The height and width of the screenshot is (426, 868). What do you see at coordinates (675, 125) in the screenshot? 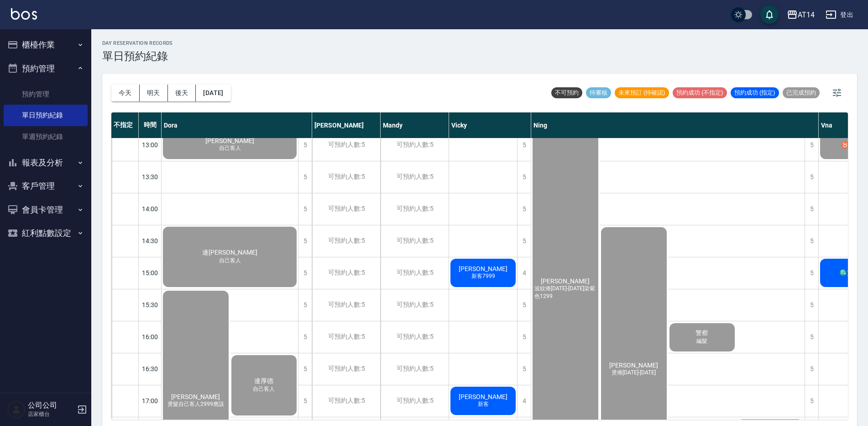
I see `div: Ning` at bounding box center [675, 125].